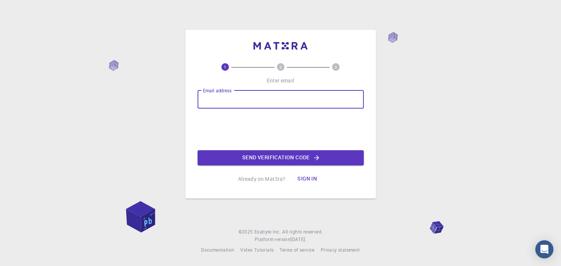  I want to click on a: Terms of service, so click(297, 250).